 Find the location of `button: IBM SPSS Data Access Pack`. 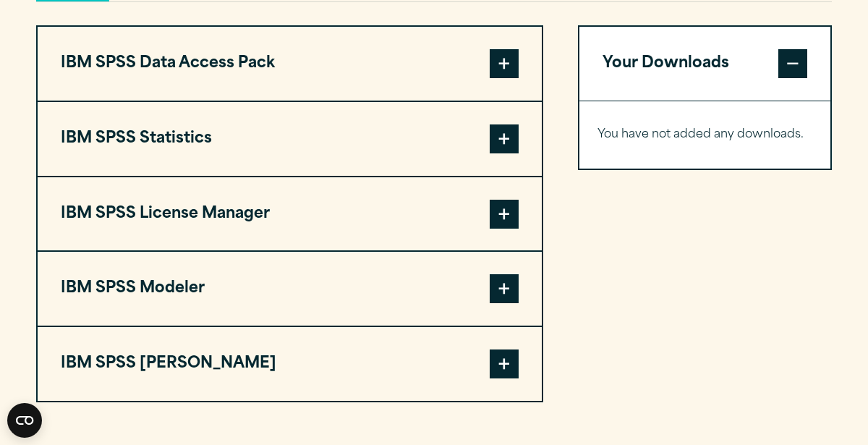

button: IBM SPSS Data Access Pack is located at coordinates (289, 64).